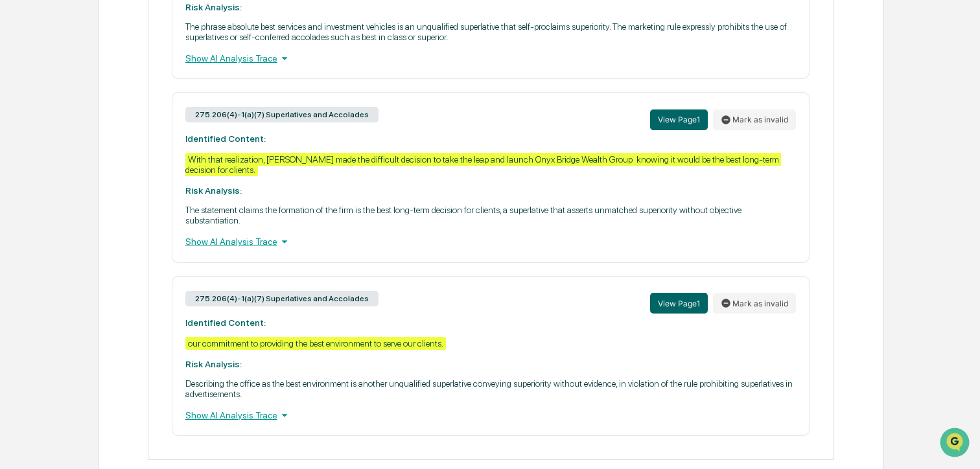  I want to click on a: Powered byPylon, so click(124, 224).